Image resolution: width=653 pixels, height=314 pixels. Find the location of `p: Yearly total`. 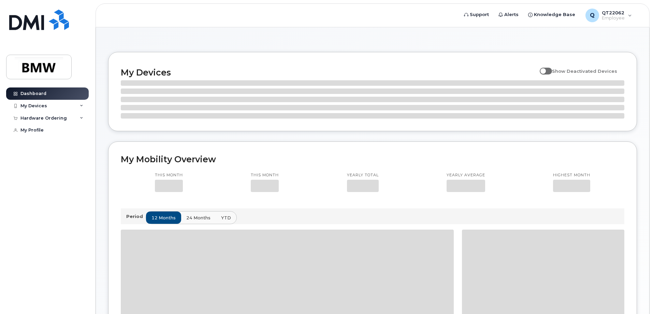

p: Yearly total is located at coordinates (363, 175).